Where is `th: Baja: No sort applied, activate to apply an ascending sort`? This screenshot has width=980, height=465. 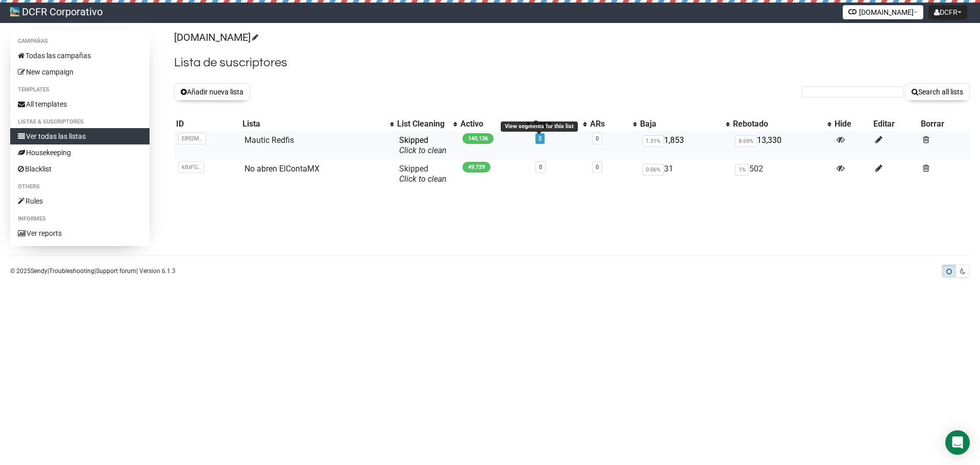 th: Baja: No sort applied, activate to apply an ascending sort is located at coordinates (685, 124).